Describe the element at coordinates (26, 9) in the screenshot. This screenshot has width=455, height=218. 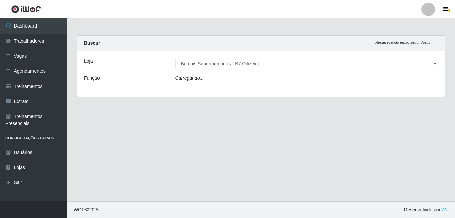
I see `img: CoreUI Logo` at that location.